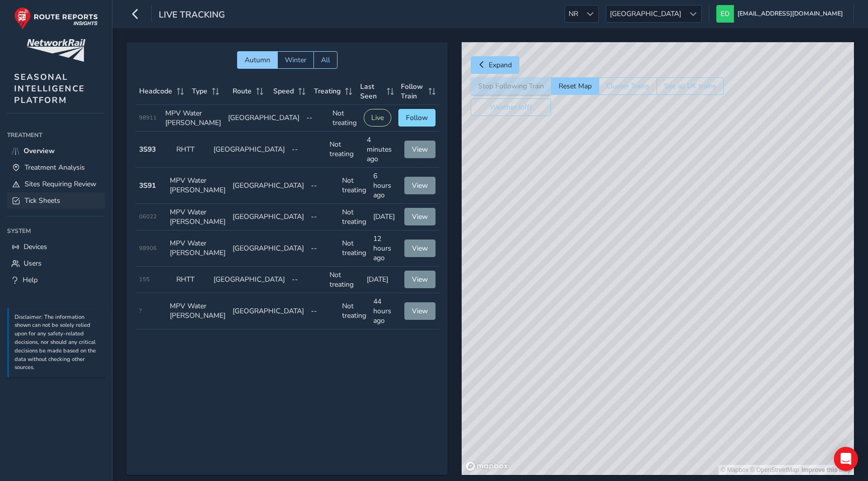  What do you see at coordinates (326, 60) in the screenshot?
I see `button: All` at bounding box center [326, 60].